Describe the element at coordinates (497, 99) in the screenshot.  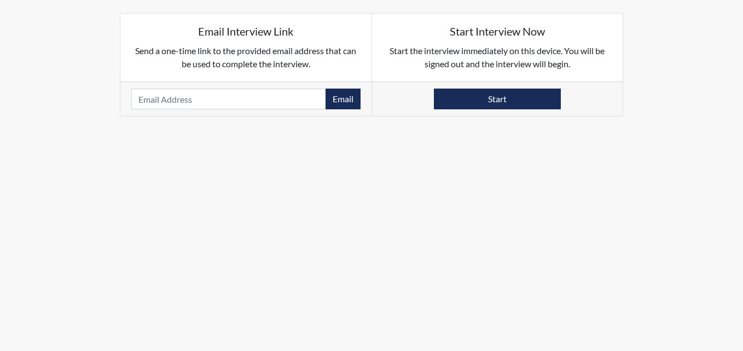
I see `button: Start` at that location.